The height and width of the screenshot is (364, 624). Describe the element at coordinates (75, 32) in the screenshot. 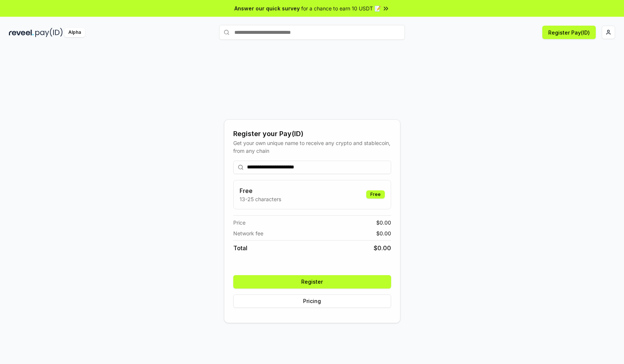

I see `div: Alpha` at that location.